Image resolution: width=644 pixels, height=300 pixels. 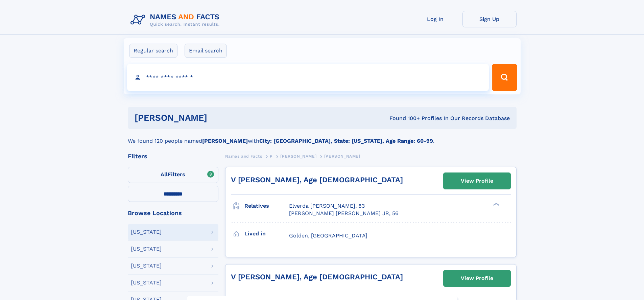 I want to click on div: Browse Locations, so click(x=173, y=213).